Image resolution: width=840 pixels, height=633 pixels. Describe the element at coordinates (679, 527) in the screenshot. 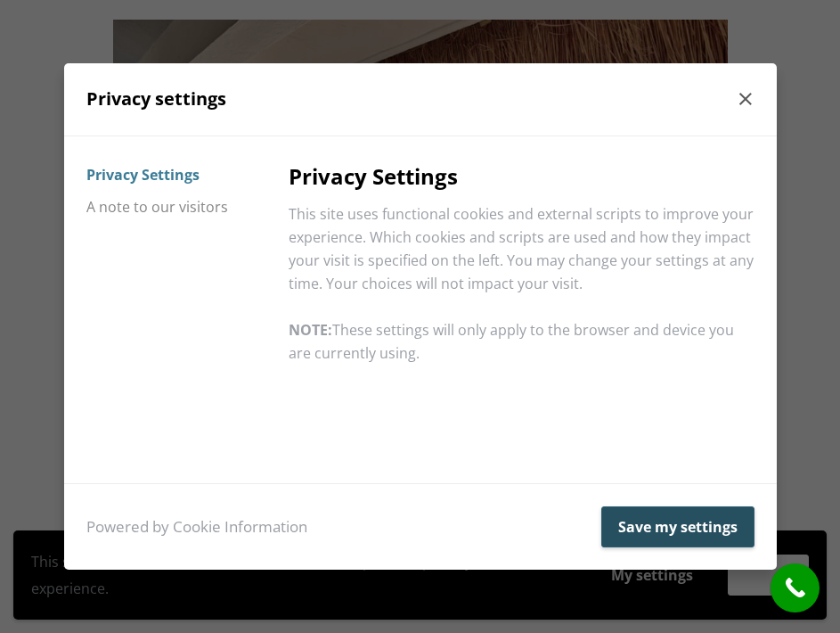

I see `button: Save my settings` at that location.